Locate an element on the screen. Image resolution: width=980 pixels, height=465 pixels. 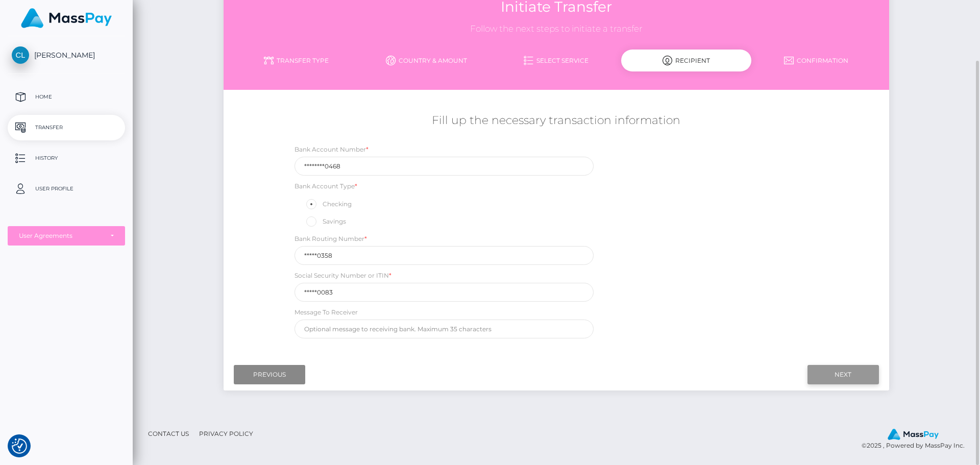
input: Next is located at coordinates (843, 375).